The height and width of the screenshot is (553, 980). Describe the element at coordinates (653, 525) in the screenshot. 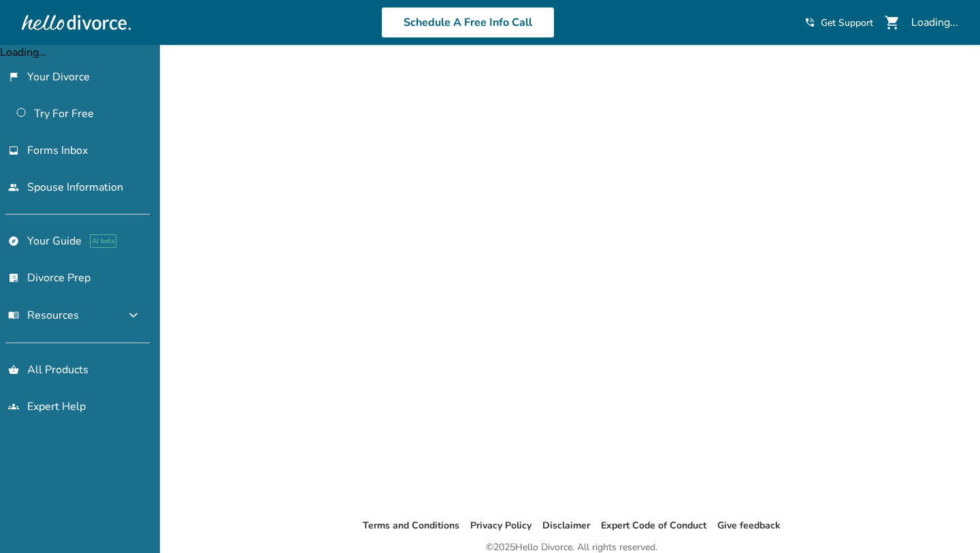

I see `a: Expert Code of Conduct` at that location.